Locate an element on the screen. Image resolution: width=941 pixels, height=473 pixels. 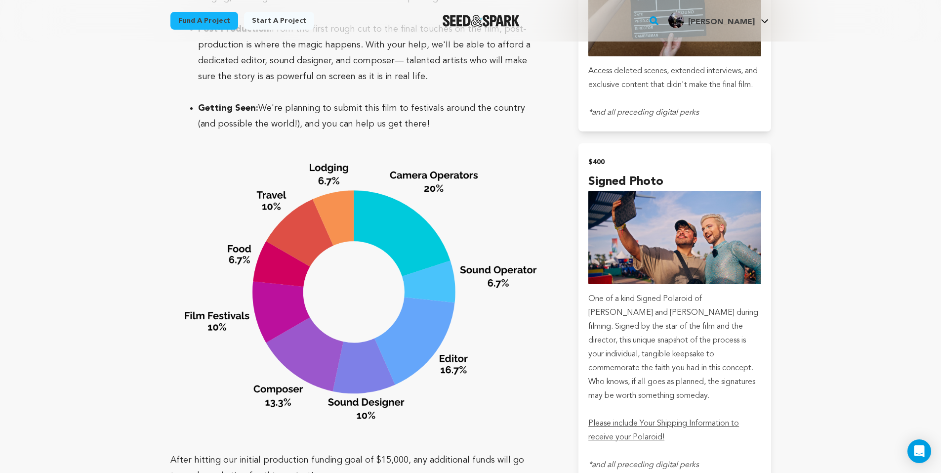
div: Open Intercom Messenger is located at coordinates (920, 451).